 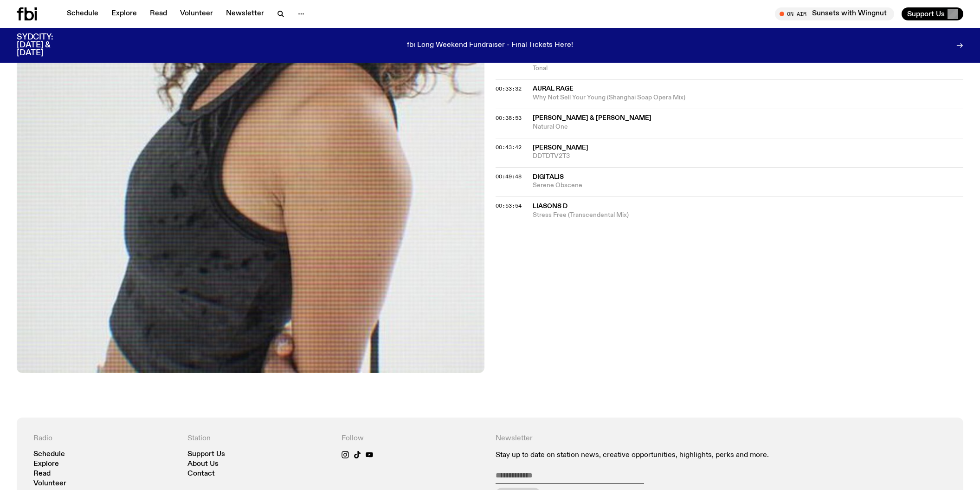 I want to click on a: About Us, so click(x=203, y=464).